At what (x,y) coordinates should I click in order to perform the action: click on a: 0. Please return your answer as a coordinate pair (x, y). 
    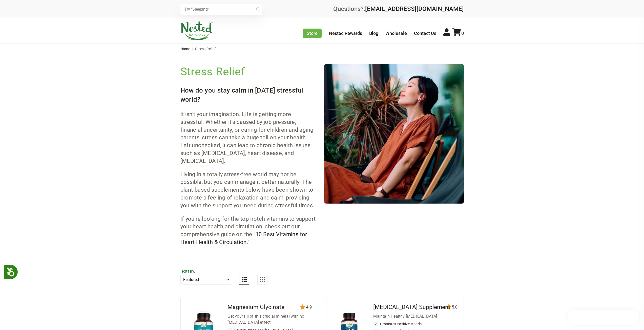
    Looking at the image, I should click on (458, 33).